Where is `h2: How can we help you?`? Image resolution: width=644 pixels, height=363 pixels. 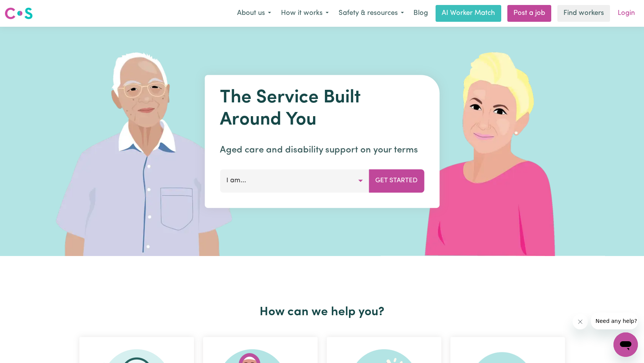 h2: How can we help you? is located at coordinates (322, 312).